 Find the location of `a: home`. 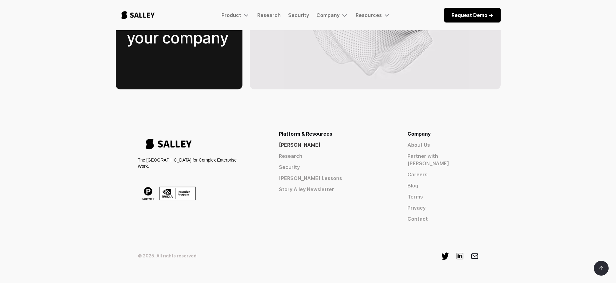

a: home is located at coordinates (138, 15).